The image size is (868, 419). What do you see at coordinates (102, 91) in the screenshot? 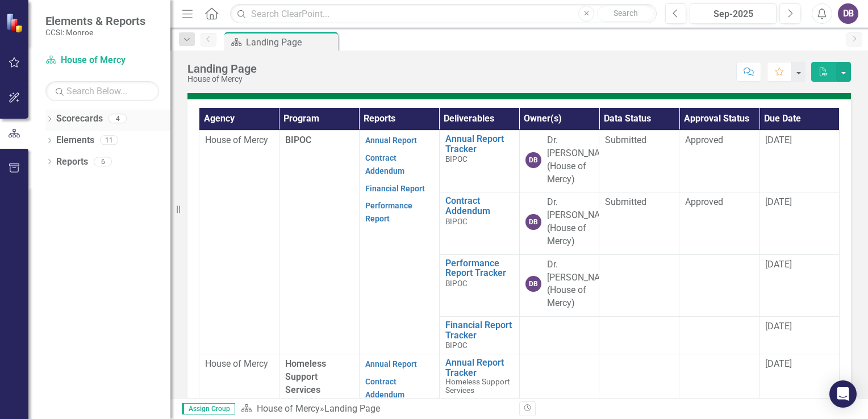
I see `input: Search Below...` at bounding box center [102, 91].